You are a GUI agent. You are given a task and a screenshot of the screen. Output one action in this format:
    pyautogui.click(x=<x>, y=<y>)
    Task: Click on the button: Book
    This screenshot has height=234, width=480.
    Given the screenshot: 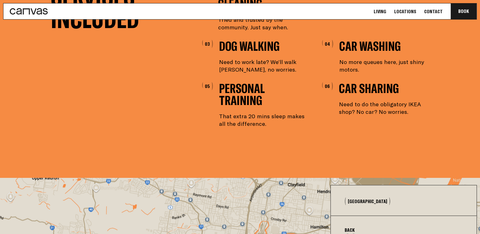 What is the action you would take?
    pyautogui.click(x=464, y=11)
    